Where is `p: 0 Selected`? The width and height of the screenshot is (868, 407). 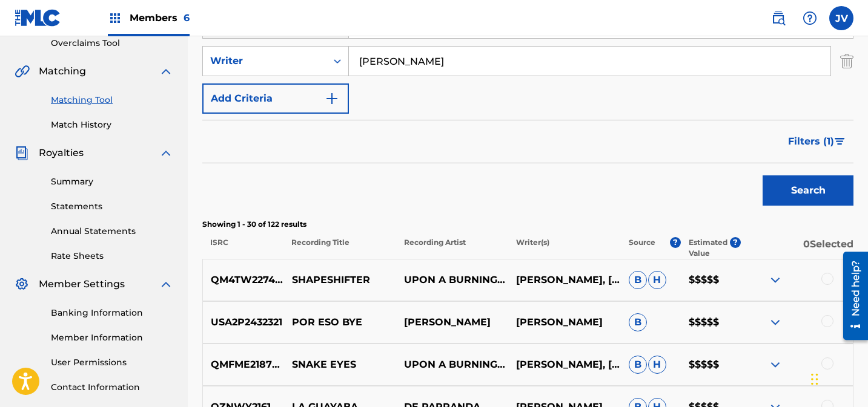
p: 0 Selected is located at coordinates (798, 248).